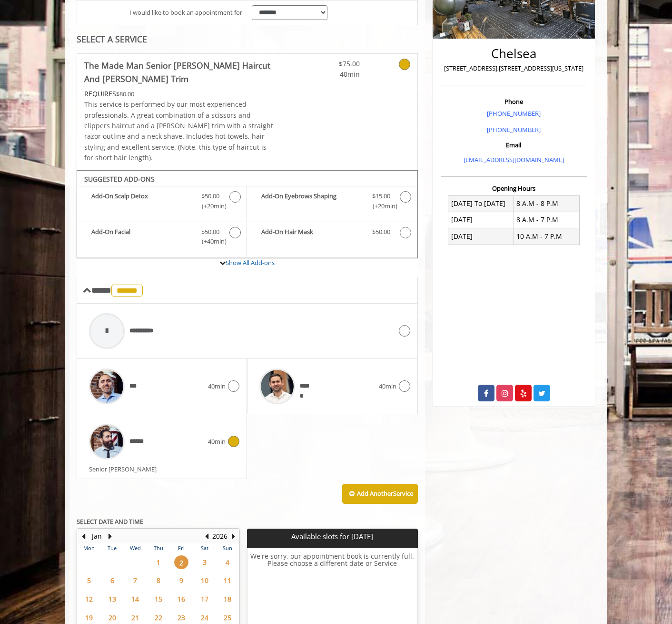 The image size is (672, 624). I want to click on h3: Phone, so click(514, 101).